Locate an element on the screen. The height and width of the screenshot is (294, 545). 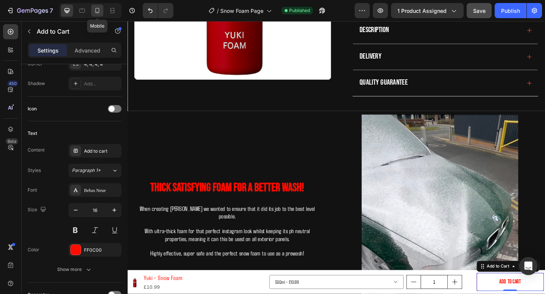
button: Paragraph 1* is located at coordinates (95, 171).